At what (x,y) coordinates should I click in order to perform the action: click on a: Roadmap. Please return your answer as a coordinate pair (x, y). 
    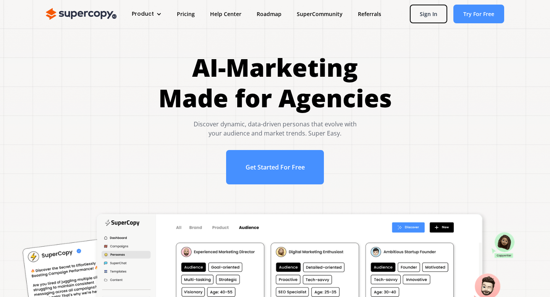
    Looking at the image, I should click on (269, 14).